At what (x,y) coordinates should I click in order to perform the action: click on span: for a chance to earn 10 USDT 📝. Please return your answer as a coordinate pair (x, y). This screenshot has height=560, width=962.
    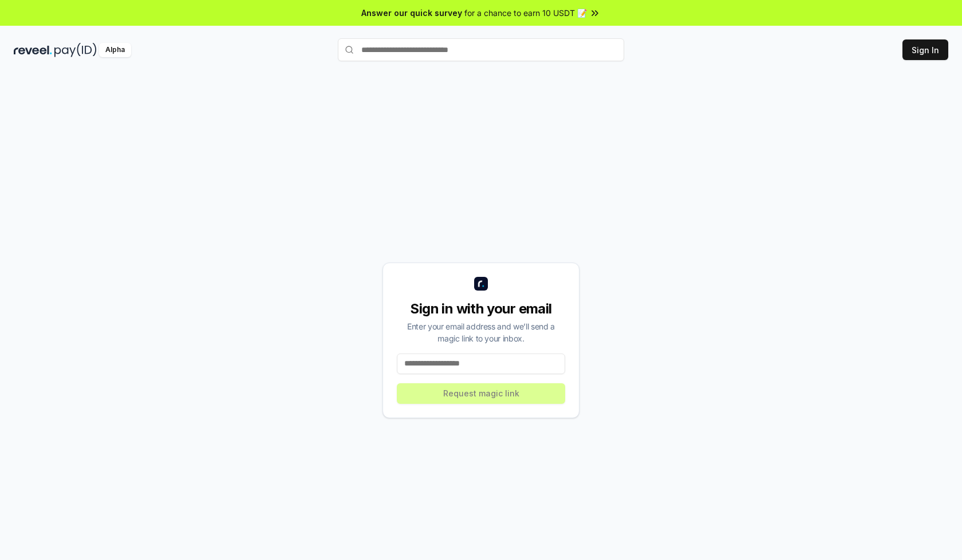
    Looking at the image, I should click on (526, 13).